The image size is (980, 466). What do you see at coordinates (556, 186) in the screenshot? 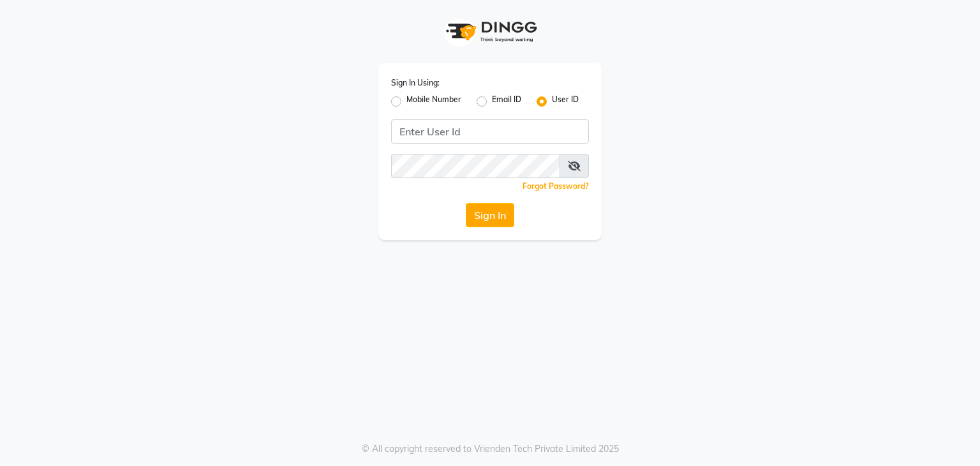
I see `a: Forgot Password?` at bounding box center [556, 186].